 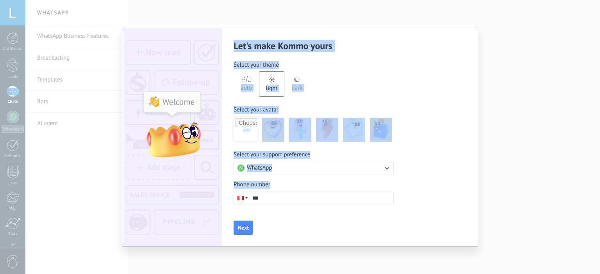 I want to click on div: Peru: + 51, so click(x=241, y=198).